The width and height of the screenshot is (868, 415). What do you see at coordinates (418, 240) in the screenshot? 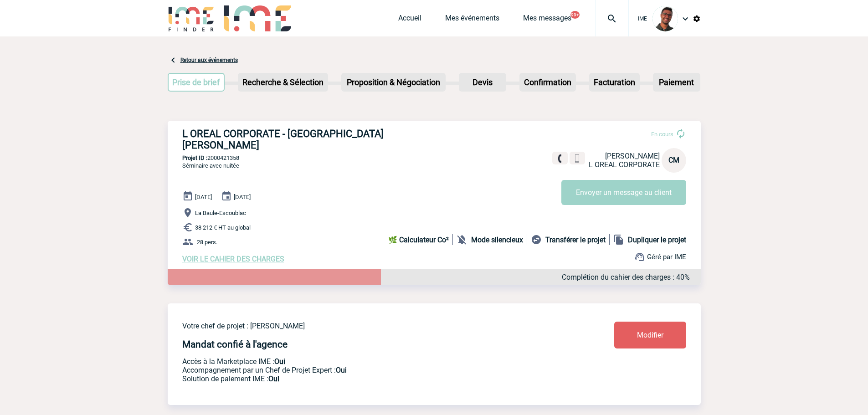
I see `b: 🌿 Calculateur Co²` at bounding box center [418, 240].